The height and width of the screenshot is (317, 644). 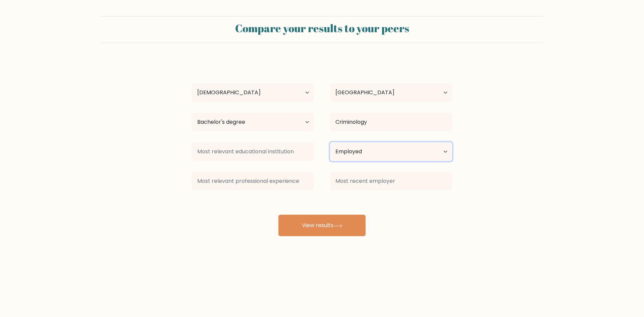 What do you see at coordinates (322, 28) in the screenshot?
I see `h2: Compare your results to your peers` at bounding box center [322, 28].